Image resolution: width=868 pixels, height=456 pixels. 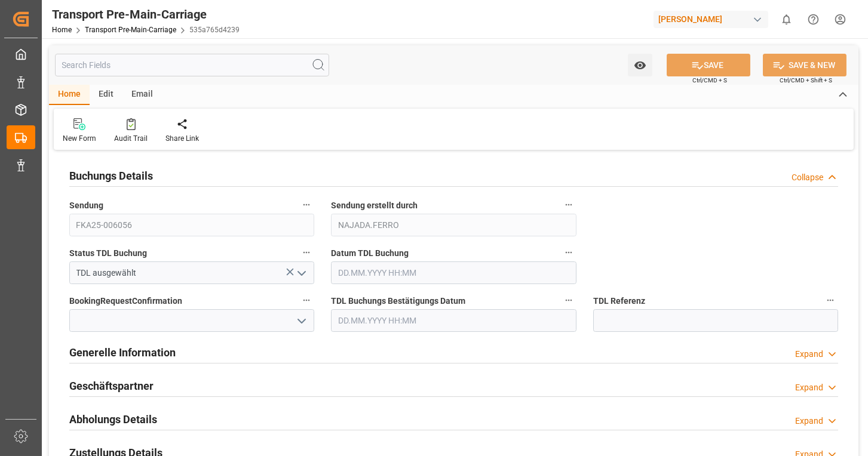 I want to click on span: Datum TDL Buchung, so click(x=370, y=253).